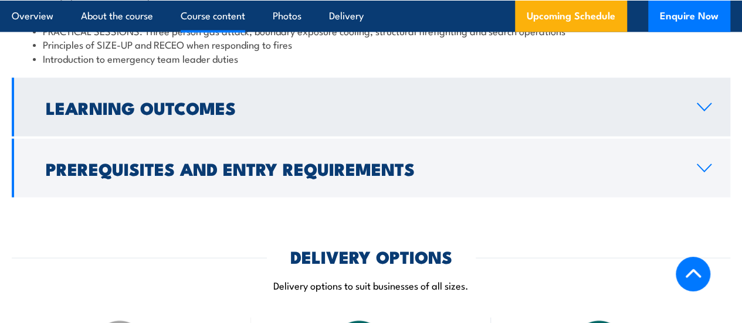 Image resolution: width=742 pixels, height=323 pixels. I want to click on a: Prerequisites and Entry Requirements, so click(371, 168).